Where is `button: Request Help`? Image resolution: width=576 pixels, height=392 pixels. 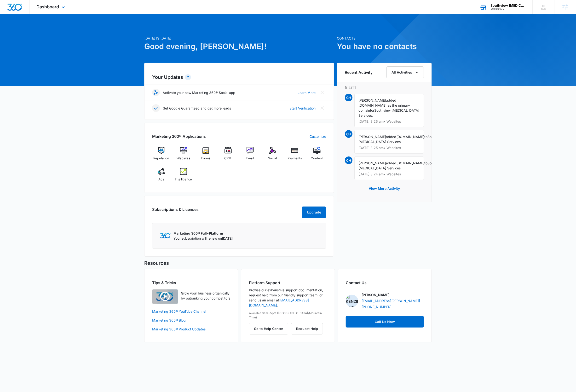
button: Request Help is located at coordinates (307, 329).